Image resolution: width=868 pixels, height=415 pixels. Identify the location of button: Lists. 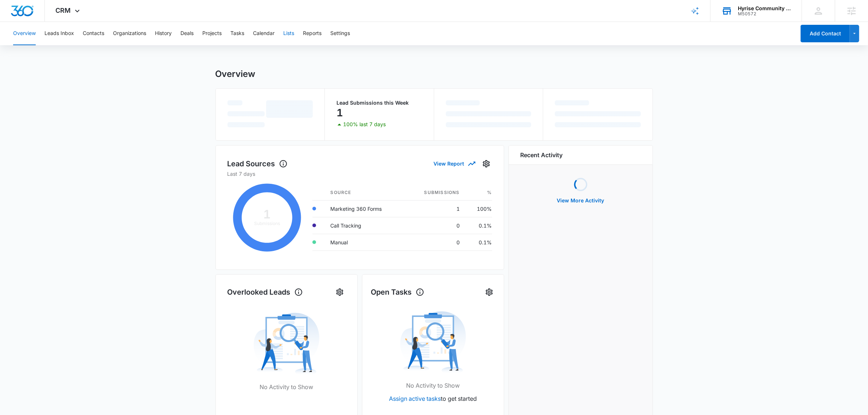
(289, 33).